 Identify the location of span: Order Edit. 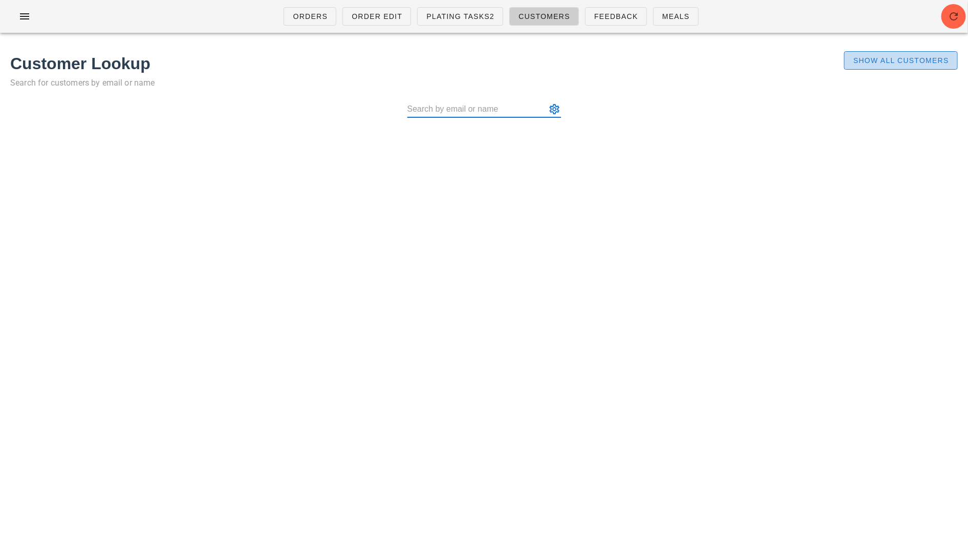
(377, 17).